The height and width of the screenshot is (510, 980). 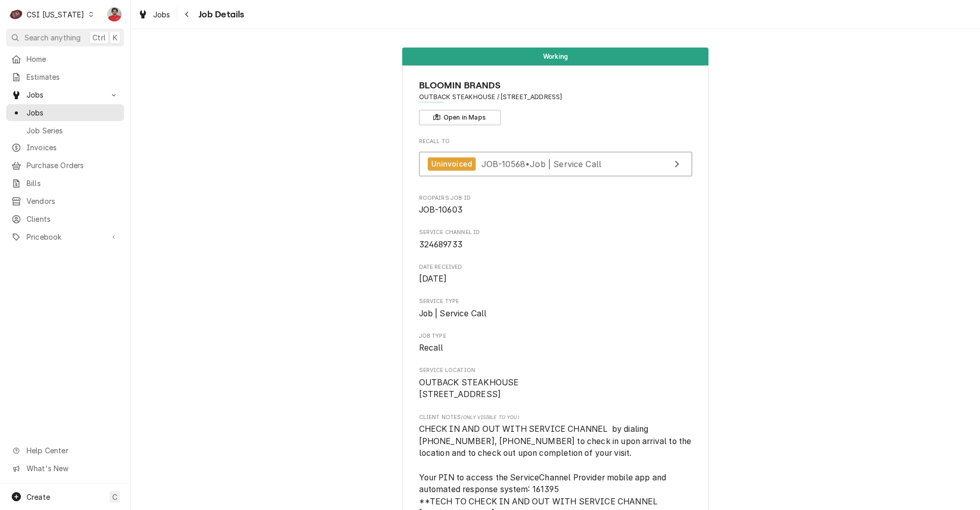 I want to click on a: Go to Help Center, so click(x=65, y=450).